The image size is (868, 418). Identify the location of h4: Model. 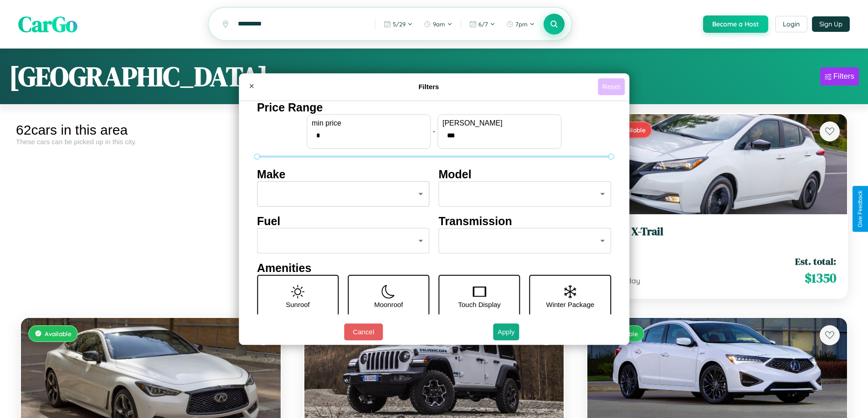
(525, 174).